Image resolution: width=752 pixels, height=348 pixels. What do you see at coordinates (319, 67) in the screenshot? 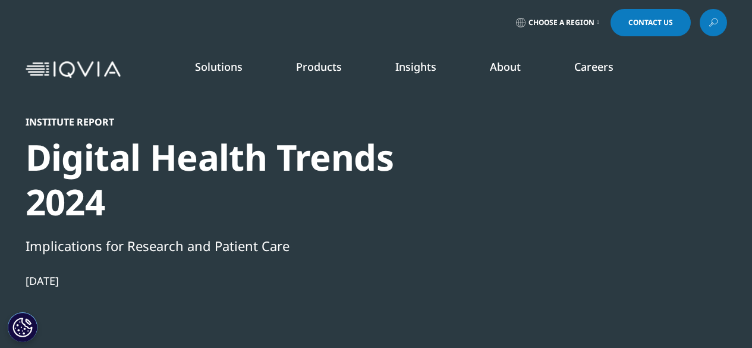
I see `a: Products` at bounding box center [319, 67].